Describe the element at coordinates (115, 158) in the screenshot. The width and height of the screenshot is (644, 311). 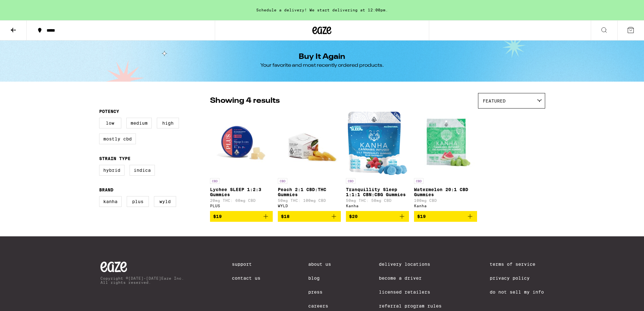
I see `legend: Strain Type` at that location.